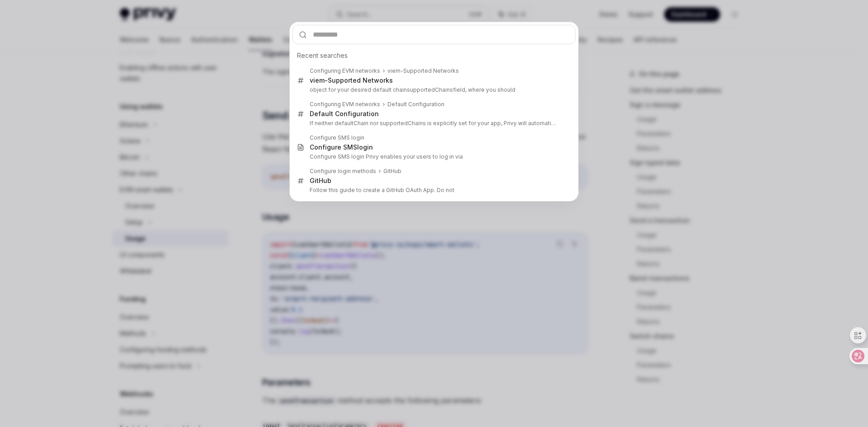  Describe the element at coordinates (337, 138) in the screenshot. I see `div: Configure SMS login` at that location.